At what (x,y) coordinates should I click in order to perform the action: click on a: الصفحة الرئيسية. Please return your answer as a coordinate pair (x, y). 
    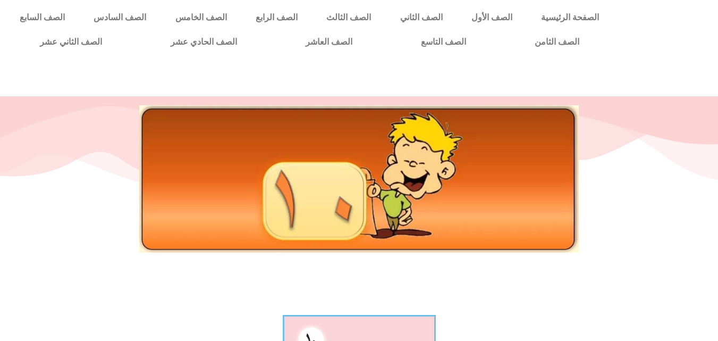
    Looking at the image, I should click on (570, 18).